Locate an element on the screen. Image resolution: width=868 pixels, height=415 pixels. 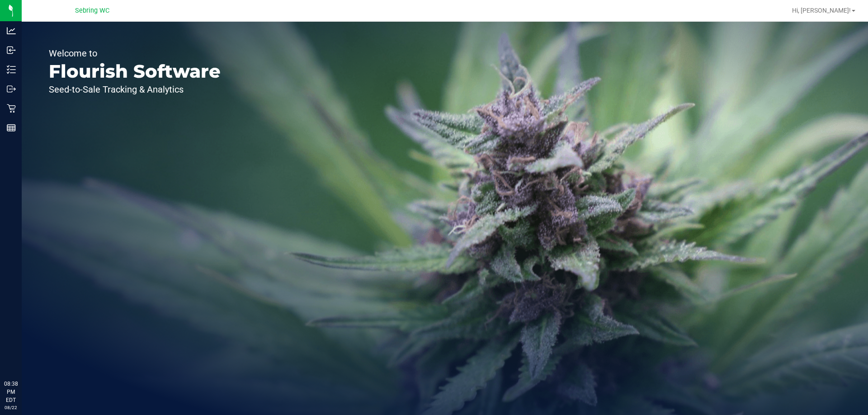
inline-svg: Reports is located at coordinates (12, 128).